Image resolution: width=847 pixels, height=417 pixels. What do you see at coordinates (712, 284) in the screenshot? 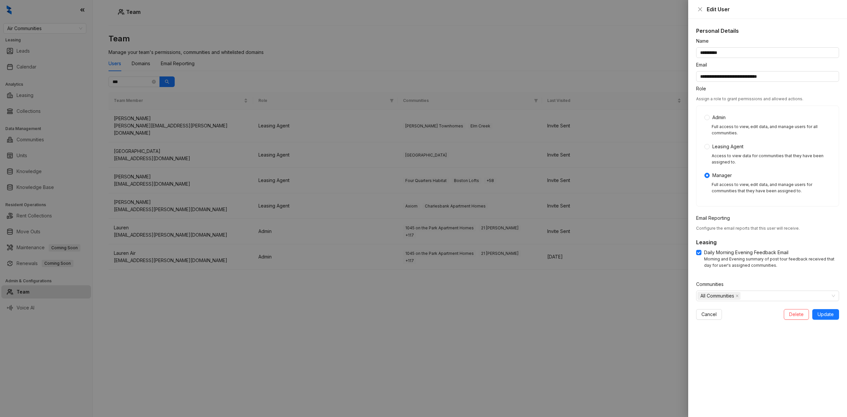
I see `label: Communities` at bounding box center [712, 284].